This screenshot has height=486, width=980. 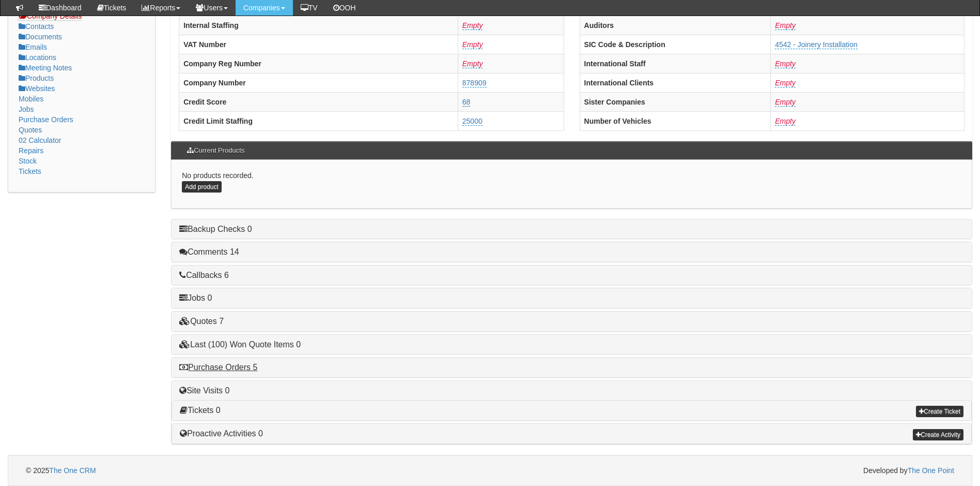 I want to click on a: Contacts, so click(x=36, y=26).